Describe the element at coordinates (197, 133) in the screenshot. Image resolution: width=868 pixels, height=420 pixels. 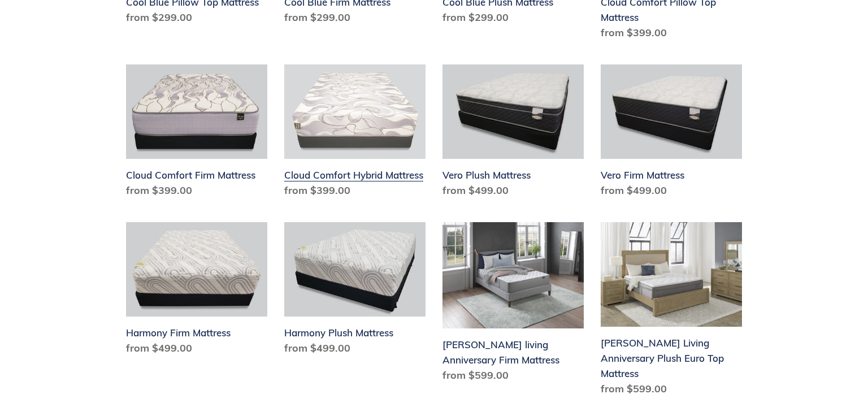
I see `a: Cloud Comfort Firm Mattress` at that location.